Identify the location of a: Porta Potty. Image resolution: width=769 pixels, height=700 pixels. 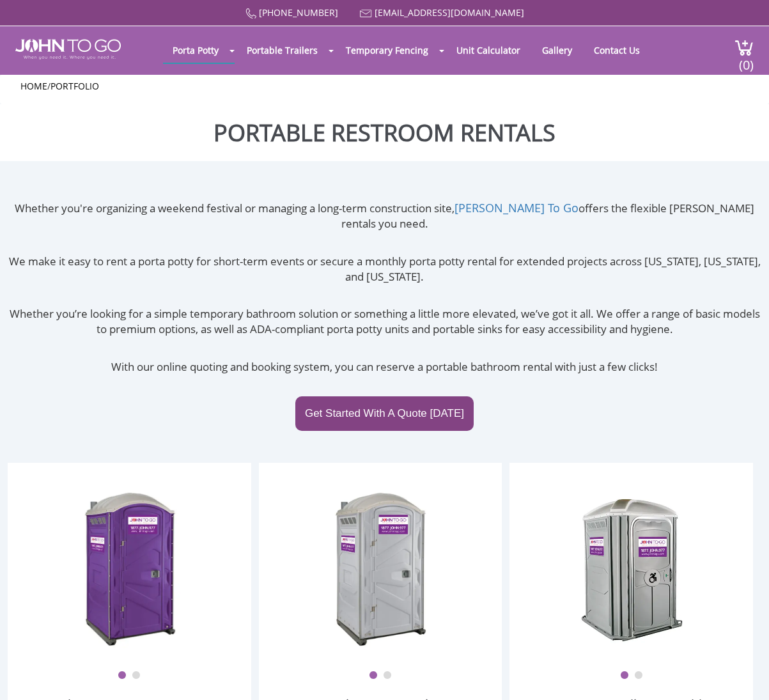
(195, 50).